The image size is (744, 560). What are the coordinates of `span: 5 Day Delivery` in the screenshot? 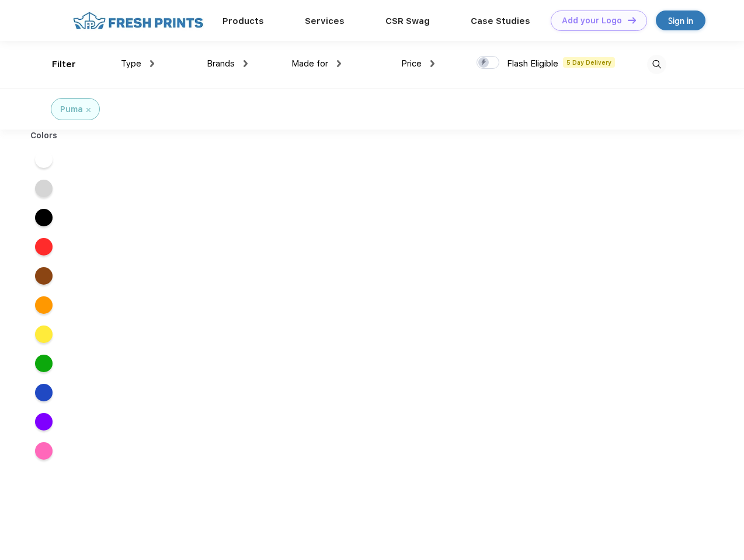 It's located at (588, 63).